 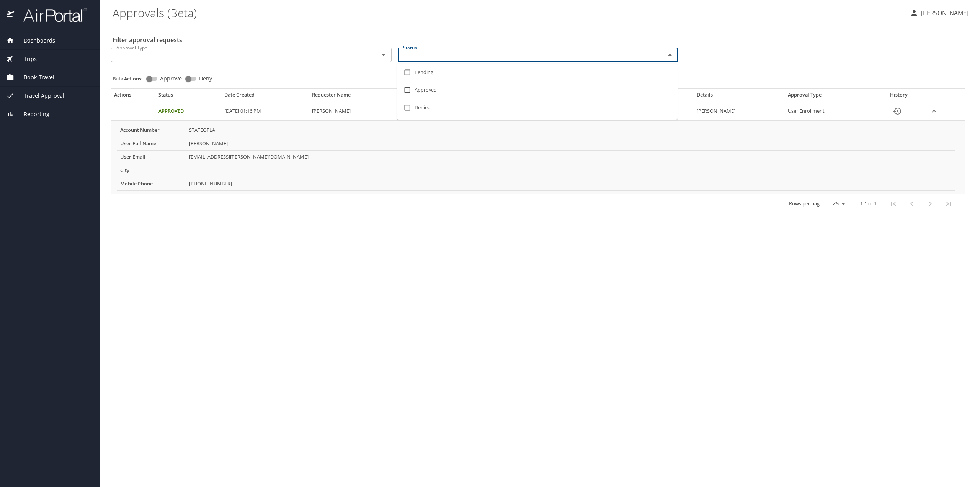 I want to click on span: Trips, so click(x=25, y=59).